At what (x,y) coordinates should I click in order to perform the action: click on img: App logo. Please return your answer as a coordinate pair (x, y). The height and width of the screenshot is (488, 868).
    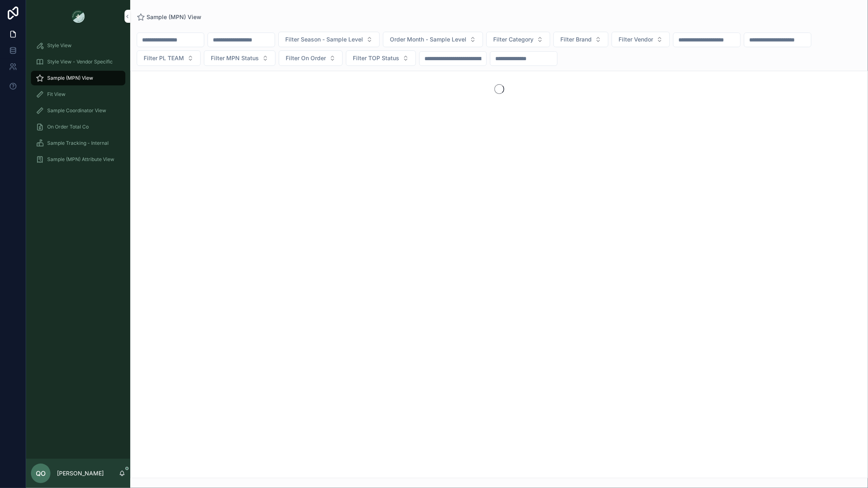
    Looking at the image, I should click on (78, 16).